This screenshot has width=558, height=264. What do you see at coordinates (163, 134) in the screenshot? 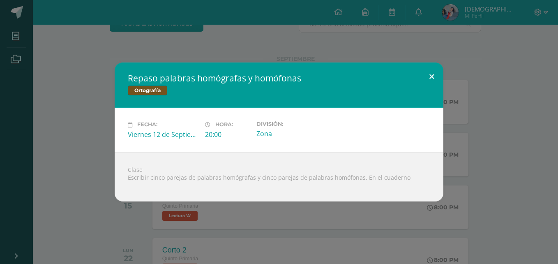
I see `div: Viernes 12 de Septiembre` at bounding box center [163, 134].